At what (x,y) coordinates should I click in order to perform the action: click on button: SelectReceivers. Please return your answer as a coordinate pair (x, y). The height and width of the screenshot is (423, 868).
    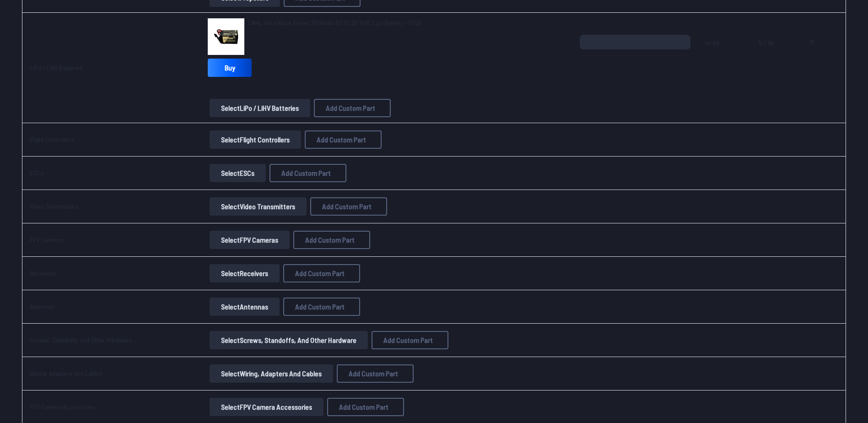
    Looking at the image, I should click on (245, 273).